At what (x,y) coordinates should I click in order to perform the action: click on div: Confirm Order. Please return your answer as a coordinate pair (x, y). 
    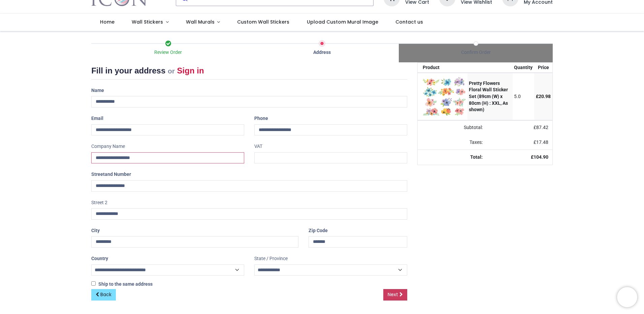
    Looking at the image, I should click on (476, 53).